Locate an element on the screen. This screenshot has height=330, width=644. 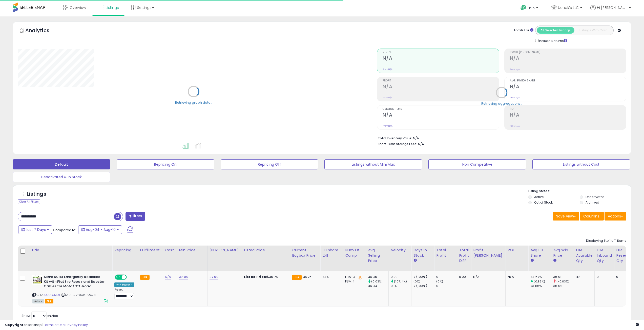
label: Archived is located at coordinates (592, 202).